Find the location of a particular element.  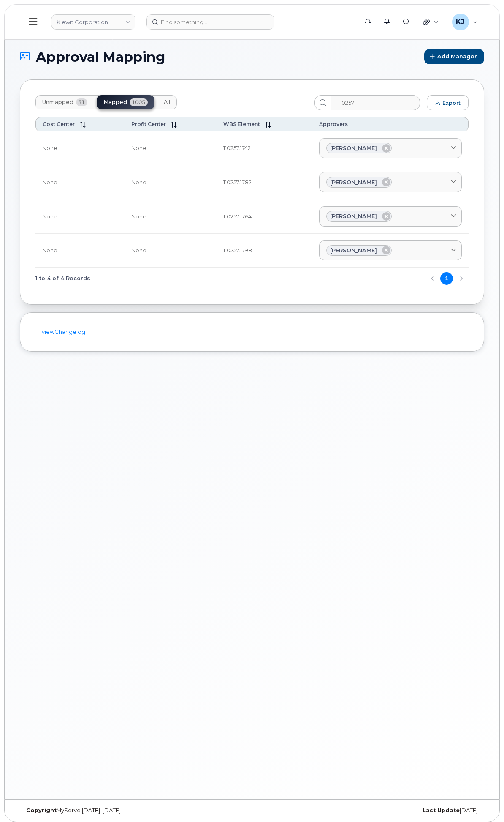

span: All is located at coordinates (167, 102).